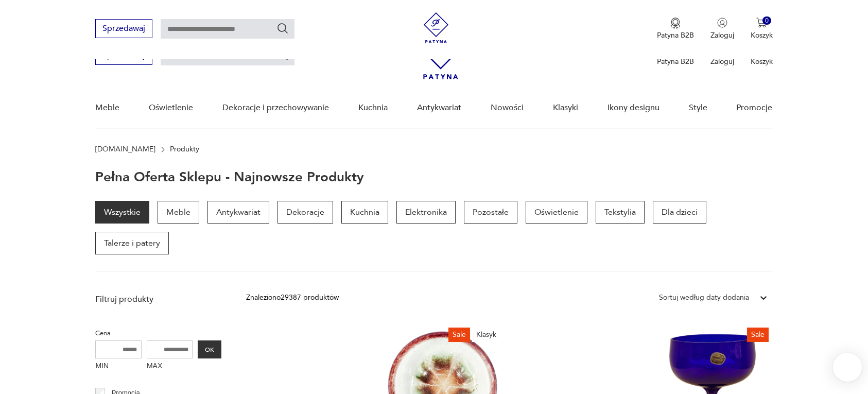 The width and height of the screenshot is (868, 394). What do you see at coordinates (210, 349) in the screenshot?
I see `button: OK` at bounding box center [210, 349].